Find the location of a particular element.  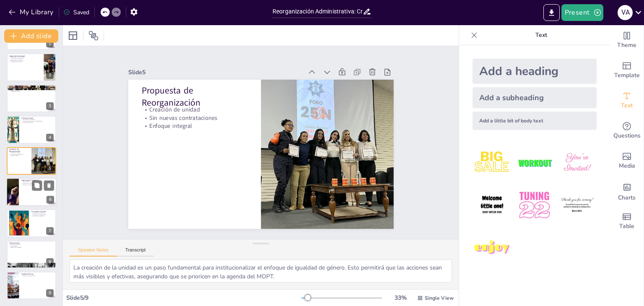

span: Position is located at coordinates (93, 36).